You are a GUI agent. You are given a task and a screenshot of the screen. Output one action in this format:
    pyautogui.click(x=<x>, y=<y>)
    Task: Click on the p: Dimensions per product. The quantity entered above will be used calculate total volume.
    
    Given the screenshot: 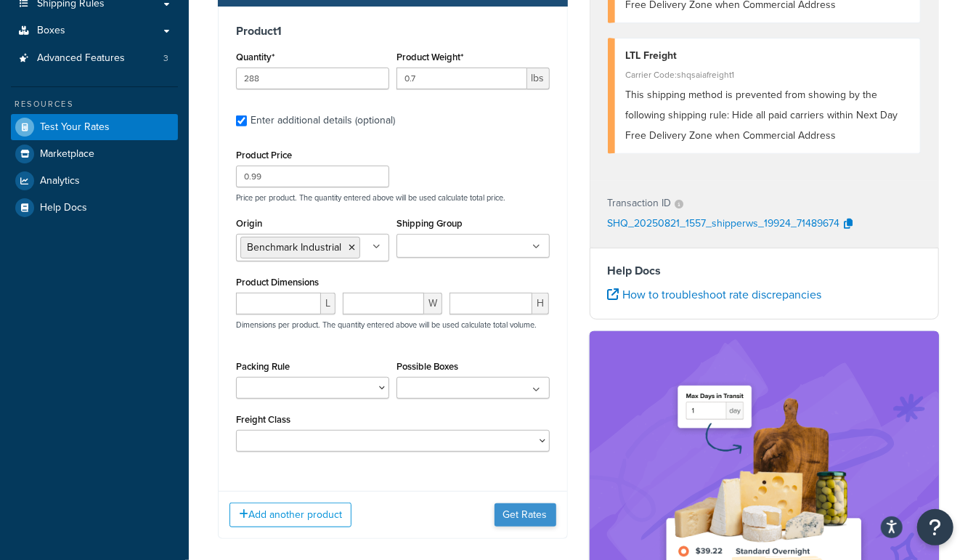 What is the action you would take?
    pyautogui.click(x=385, y=325)
    